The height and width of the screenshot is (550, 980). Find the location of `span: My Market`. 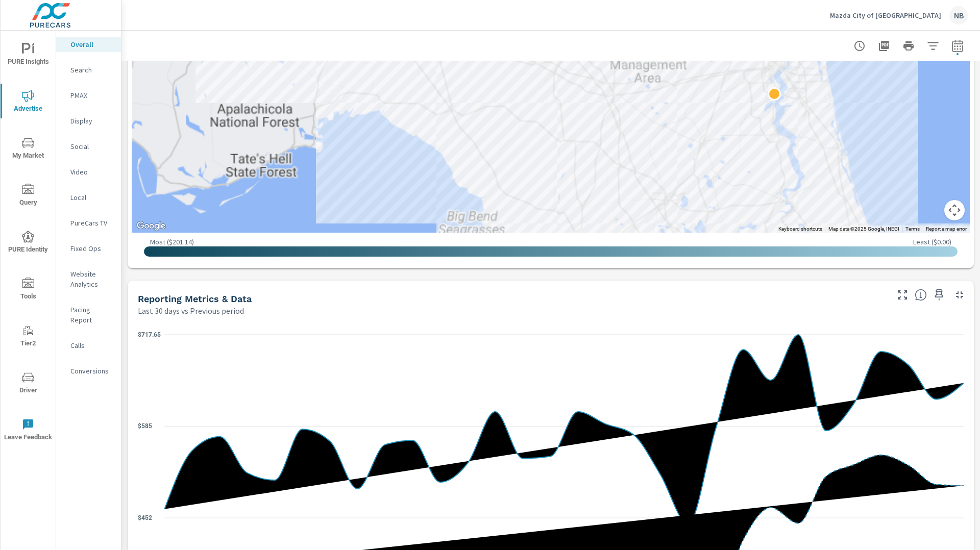

span: My Market is located at coordinates (28, 149).